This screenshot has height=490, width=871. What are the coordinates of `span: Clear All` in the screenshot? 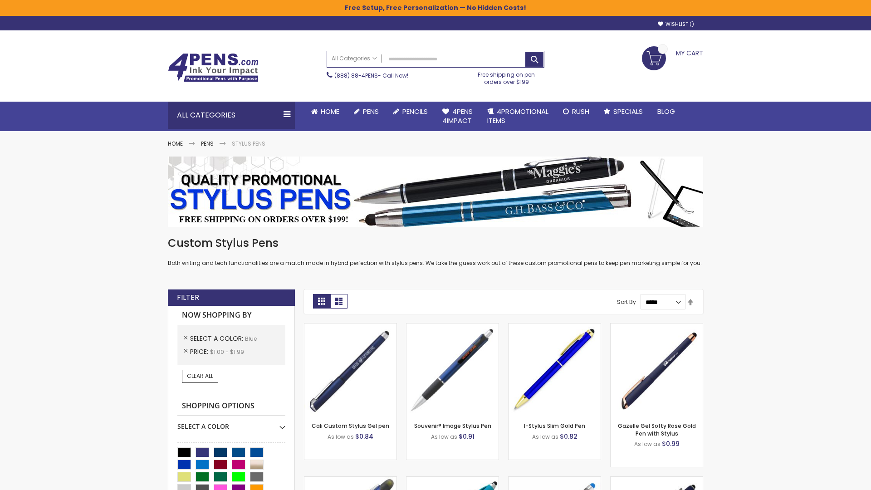 It's located at (200, 375).